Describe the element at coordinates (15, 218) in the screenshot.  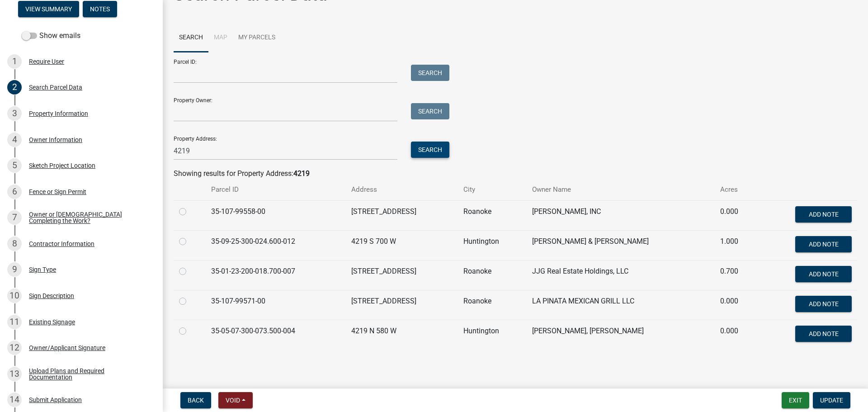
I see `div: 7` at that location.